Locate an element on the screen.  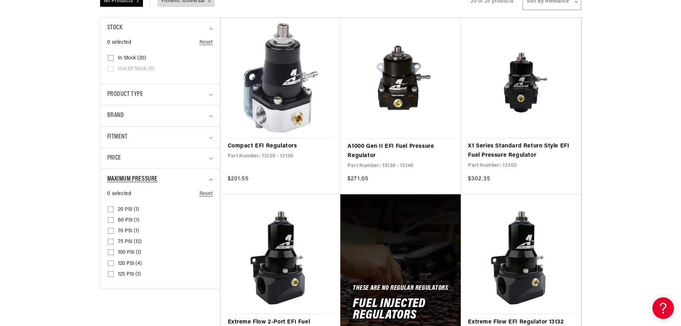
span: 120 PSI (4) is located at coordinates (130, 264).